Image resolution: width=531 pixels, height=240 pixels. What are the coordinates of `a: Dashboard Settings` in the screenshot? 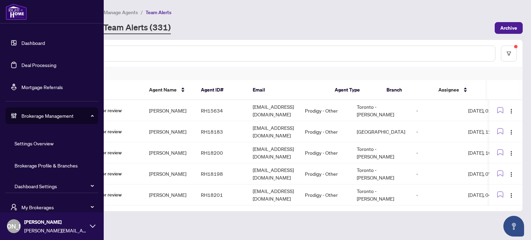 It's located at (36, 186).